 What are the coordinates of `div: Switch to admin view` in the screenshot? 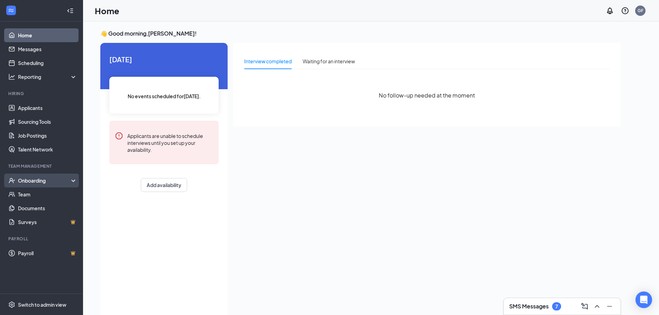 It's located at (42, 305).